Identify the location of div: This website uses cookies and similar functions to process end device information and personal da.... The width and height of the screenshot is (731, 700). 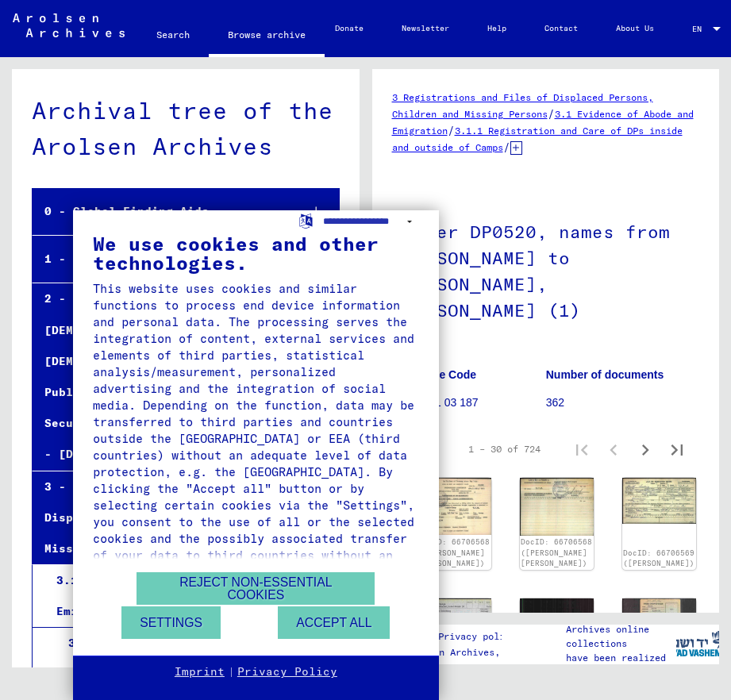
(255, 430).